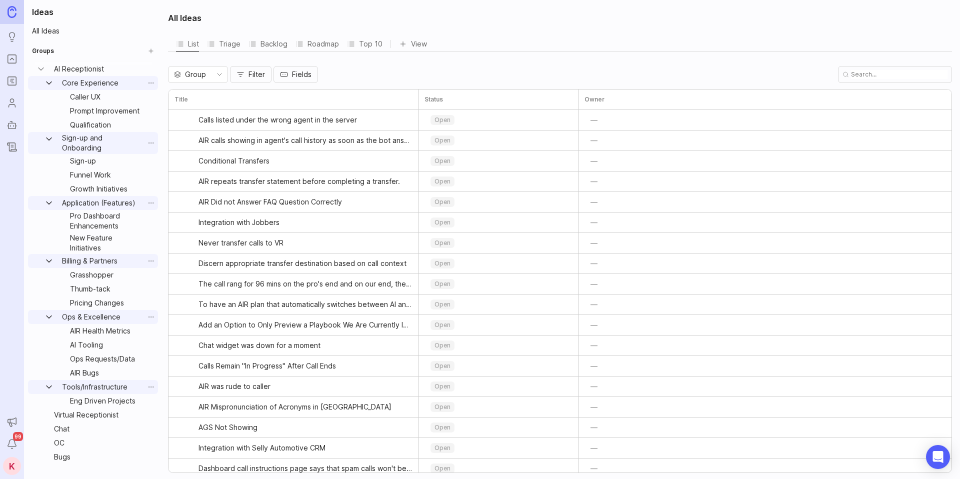 The image size is (960, 479). What do you see at coordinates (18, 437) in the screenshot?
I see `span: 99` at bounding box center [18, 437].